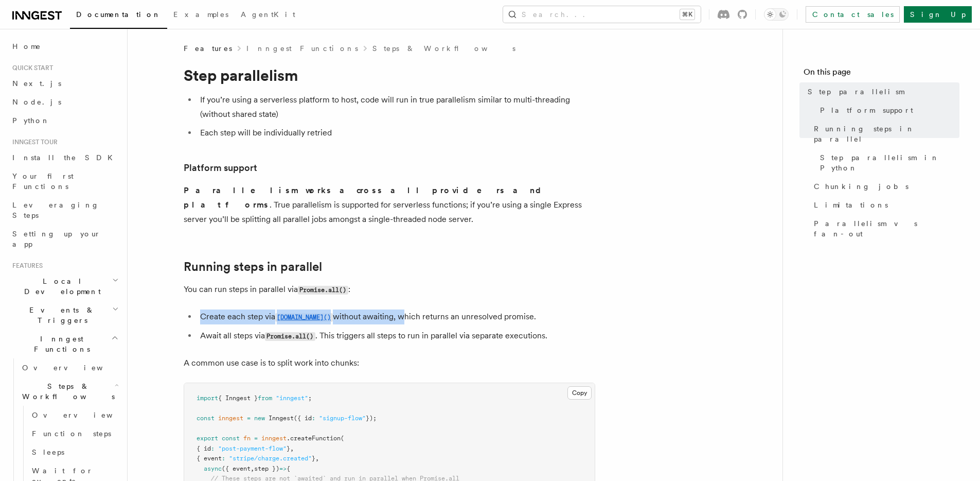 The image size is (980, 481). I want to click on span: Running steps in parallel, so click(887, 134).